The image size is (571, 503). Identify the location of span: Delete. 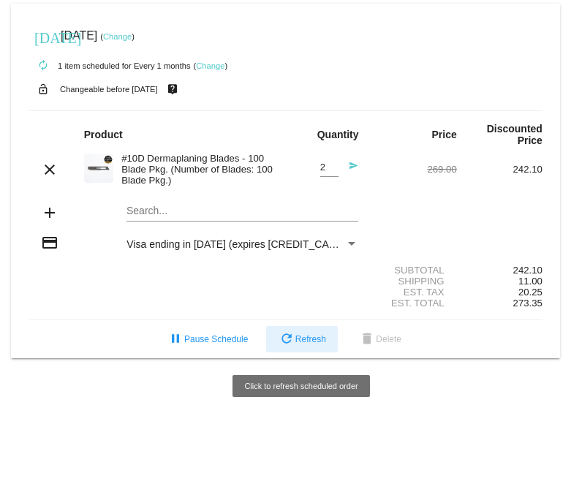
(380, 339).